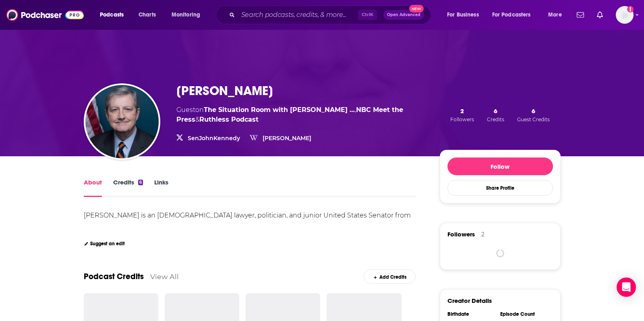  What do you see at coordinates (471, 314) in the screenshot?
I see `div: Birthdate` at bounding box center [471, 314].